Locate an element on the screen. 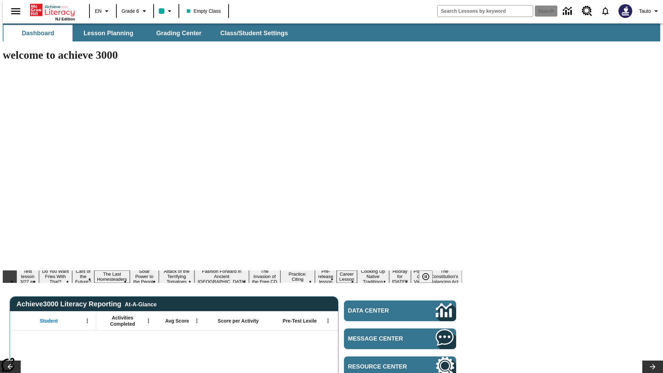 The height and width of the screenshot is (373, 663). span: Activities Completed is located at coordinates (123, 321).